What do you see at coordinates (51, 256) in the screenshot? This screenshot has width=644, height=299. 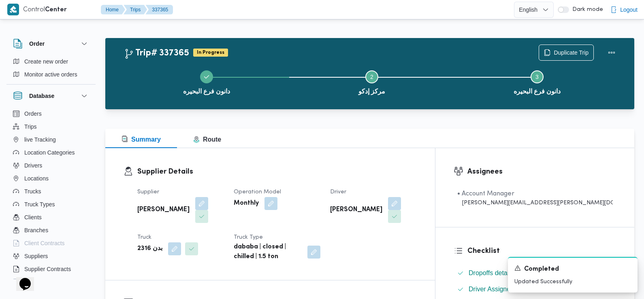 I see `button: Suppliers` at bounding box center [51, 256].